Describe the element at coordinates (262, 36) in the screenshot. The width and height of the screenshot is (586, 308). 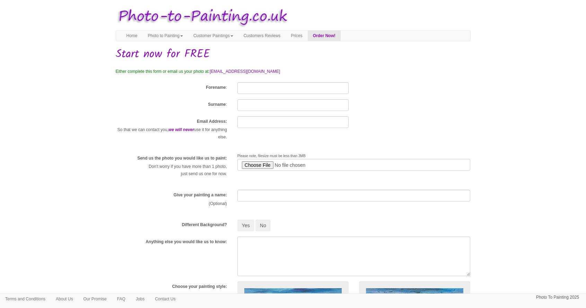
I see `a: Customers Reviews` at that location.